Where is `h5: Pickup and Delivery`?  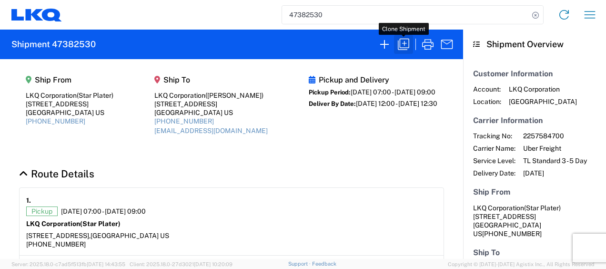 h5: Pickup and Delivery is located at coordinates (373, 80).